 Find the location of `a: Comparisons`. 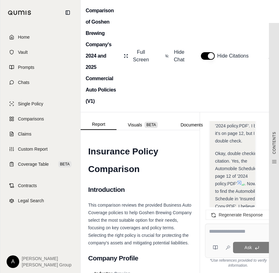

a: Comparisons is located at coordinates (40, 119).